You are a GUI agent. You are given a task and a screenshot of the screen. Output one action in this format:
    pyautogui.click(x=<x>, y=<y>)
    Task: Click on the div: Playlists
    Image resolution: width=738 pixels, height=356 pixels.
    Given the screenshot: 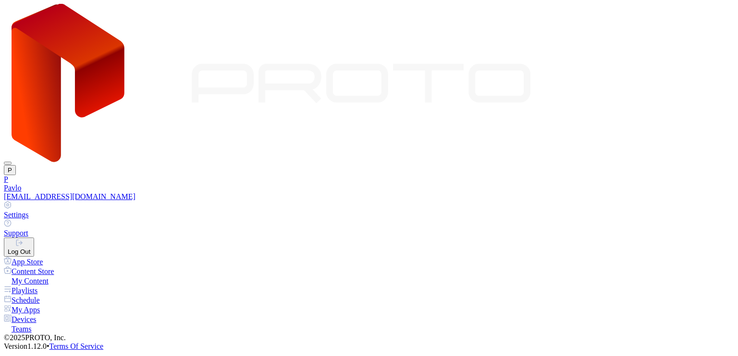 What is the action you would take?
    pyautogui.click(x=369, y=291)
    